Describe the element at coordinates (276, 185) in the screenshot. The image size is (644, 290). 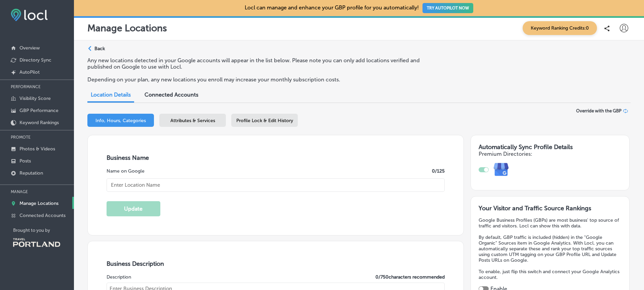
I see `input: Enter Location Name` at that location.